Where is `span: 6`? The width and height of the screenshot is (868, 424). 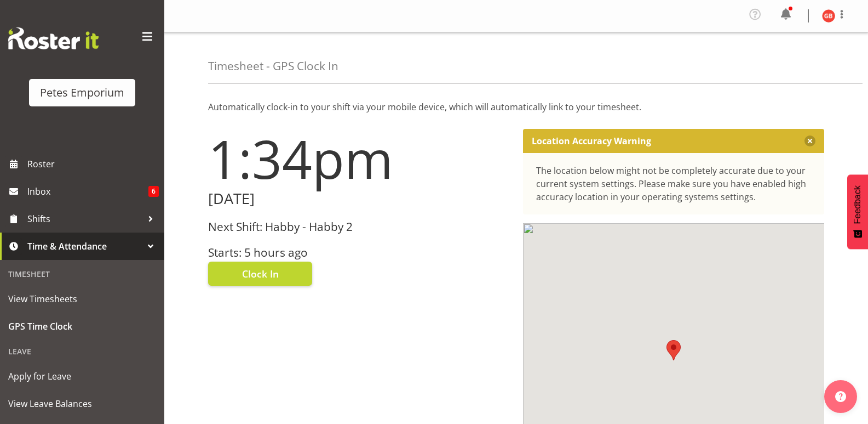 span: 6 is located at coordinates (154, 192).